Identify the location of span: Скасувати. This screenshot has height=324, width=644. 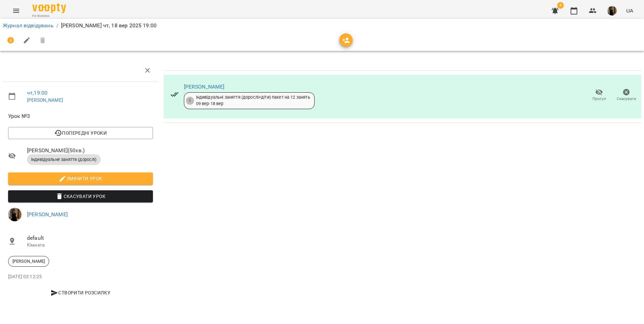
(627, 99).